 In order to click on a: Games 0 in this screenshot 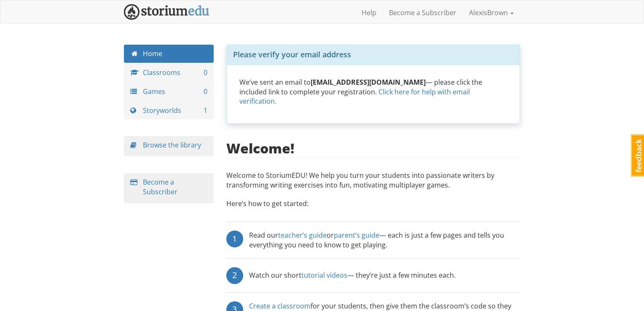, I will do `click(169, 92)`.